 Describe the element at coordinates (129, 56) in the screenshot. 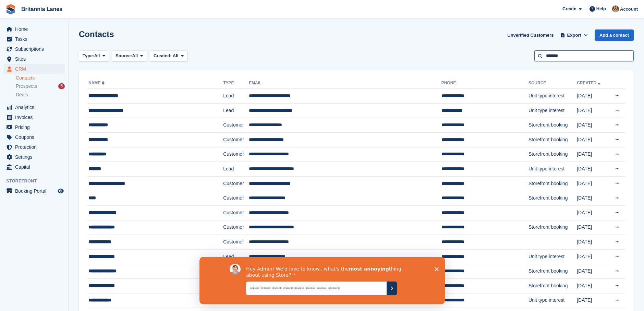

I see `button: Source: All` at that location.